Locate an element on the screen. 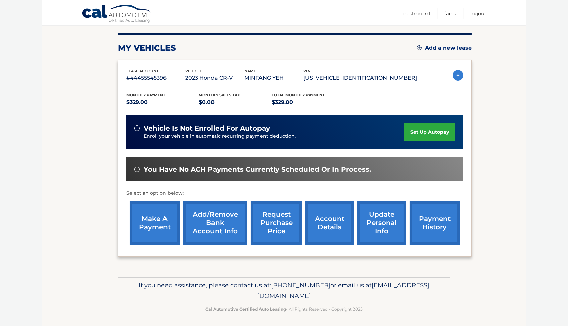 This screenshot has height=326, width=568. strong: Cal Automotive Certified Auto Leasing is located at coordinates (246, 308).